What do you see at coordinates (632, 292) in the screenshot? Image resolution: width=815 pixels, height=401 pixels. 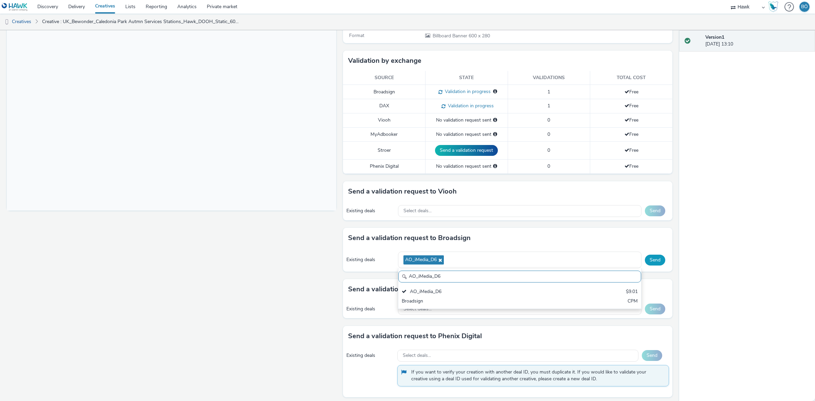 I see `div: $9.01` at bounding box center [632, 292].